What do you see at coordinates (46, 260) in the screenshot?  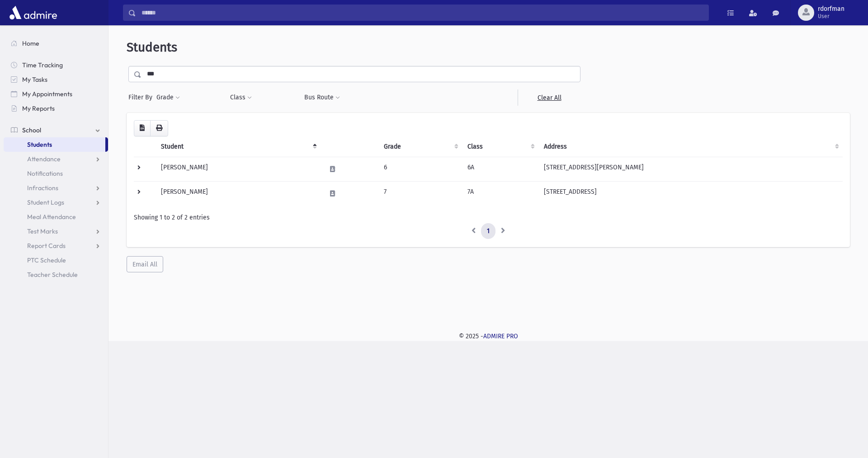 I see `span: PTC Schedule` at bounding box center [46, 260].